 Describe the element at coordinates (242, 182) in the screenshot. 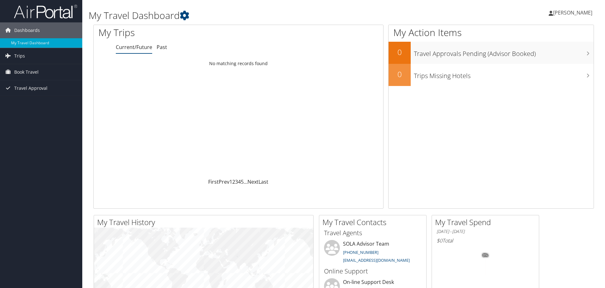

I see `a: 5` at that location.